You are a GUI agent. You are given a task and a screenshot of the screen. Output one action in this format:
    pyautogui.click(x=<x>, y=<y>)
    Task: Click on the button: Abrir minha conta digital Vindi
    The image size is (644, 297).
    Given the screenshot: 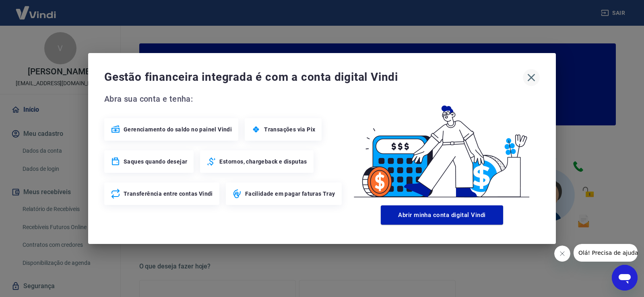 What is the action you would take?
    pyautogui.click(x=442, y=215)
    